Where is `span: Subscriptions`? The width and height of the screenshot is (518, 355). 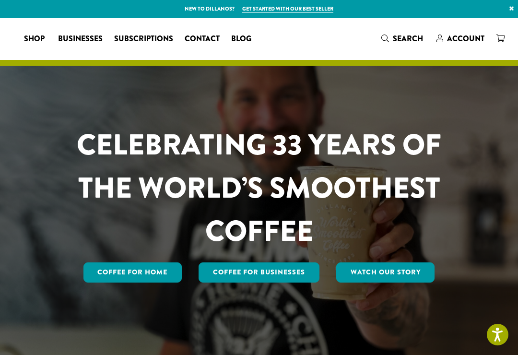 span: Subscriptions is located at coordinates (143, 39).